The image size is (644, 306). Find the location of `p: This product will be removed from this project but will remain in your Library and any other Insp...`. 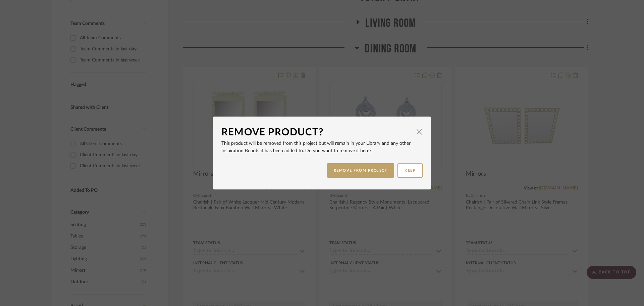

p: This product will be removed from this project but will remain in your Library and any other Insp... is located at coordinates (322, 147).